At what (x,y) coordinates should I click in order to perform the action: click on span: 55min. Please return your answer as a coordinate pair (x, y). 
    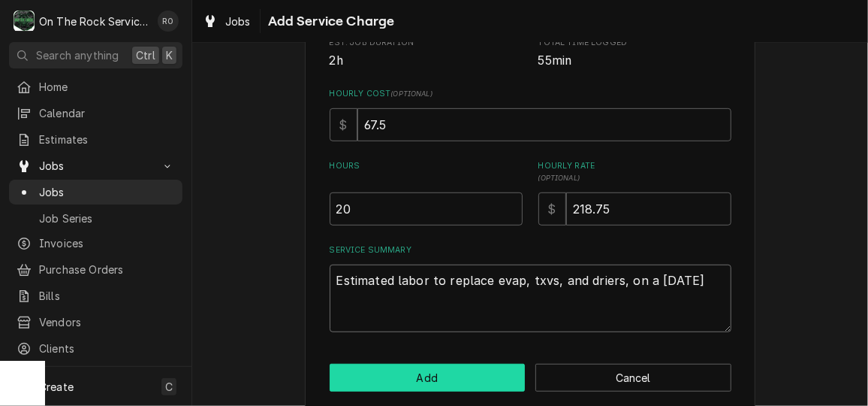
    Looking at the image, I should click on (555, 60).